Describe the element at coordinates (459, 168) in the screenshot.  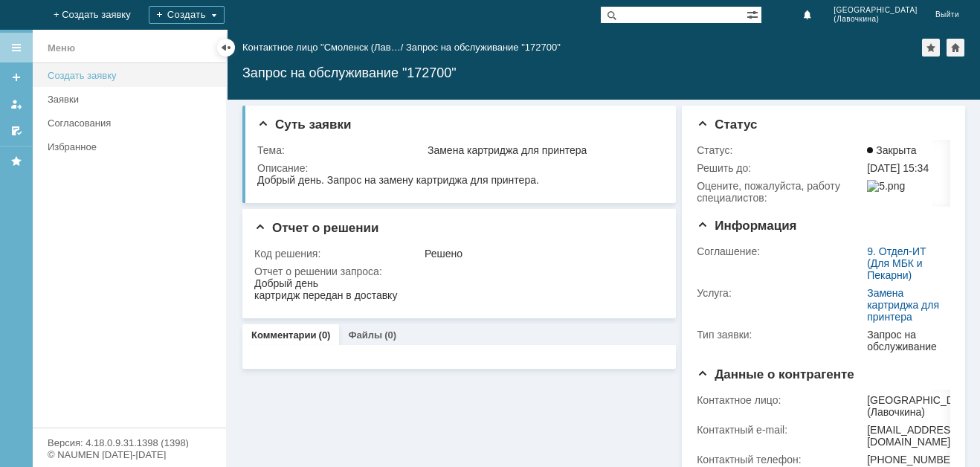
I see `div: Описание:` at that location.